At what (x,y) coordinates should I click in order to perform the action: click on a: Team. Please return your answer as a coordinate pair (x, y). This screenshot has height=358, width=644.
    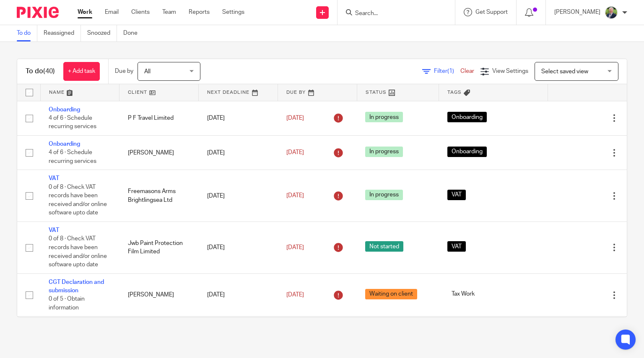
    Looking at the image, I should click on (169, 12).